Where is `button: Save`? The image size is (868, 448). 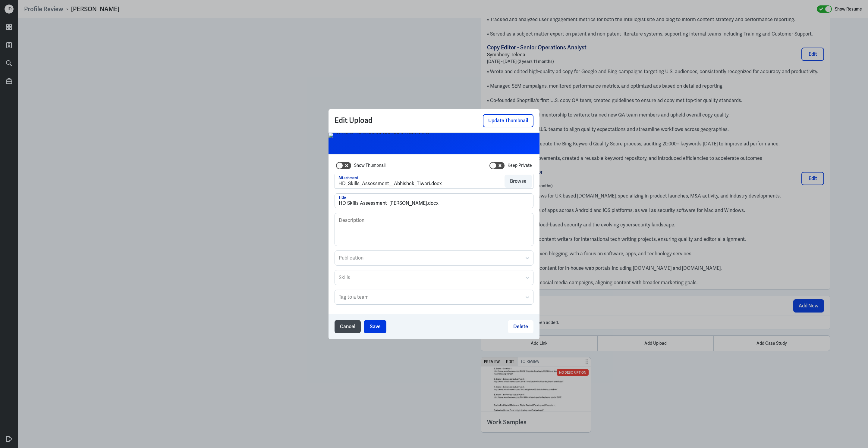
button: Save is located at coordinates (375, 327).